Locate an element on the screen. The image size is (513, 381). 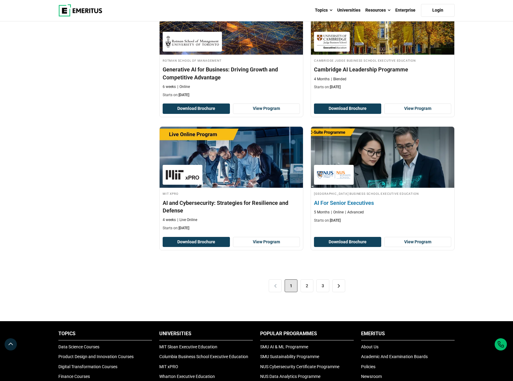
img: Rotman School of Management is located at coordinates (192, 42).